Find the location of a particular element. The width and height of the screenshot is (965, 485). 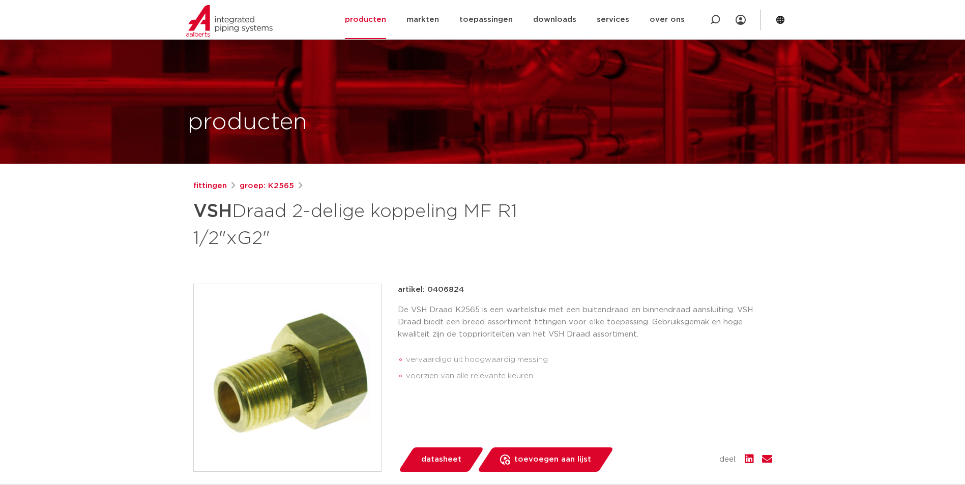

h1: producten is located at coordinates (247, 123).